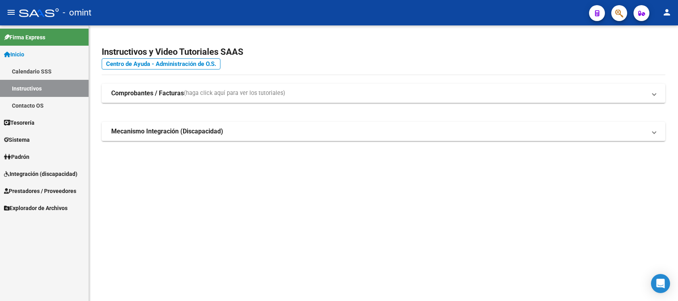 The image size is (678, 301). Describe the element at coordinates (14, 54) in the screenshot. I see `span: Inicio` at that location.